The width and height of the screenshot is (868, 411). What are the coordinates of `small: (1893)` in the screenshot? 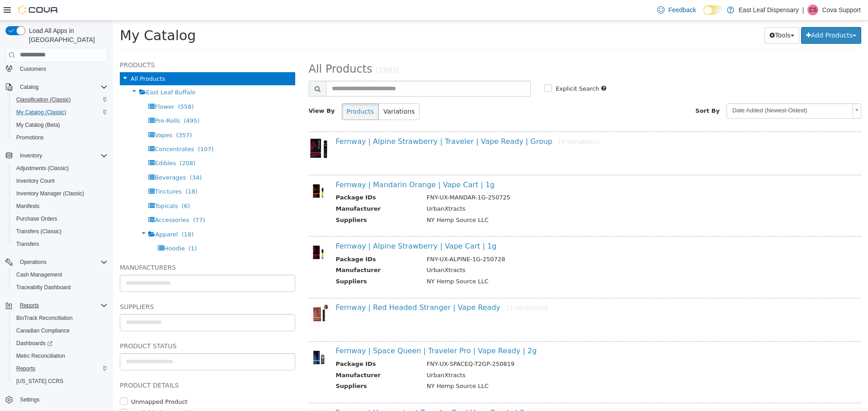 It's located at (274, 50).